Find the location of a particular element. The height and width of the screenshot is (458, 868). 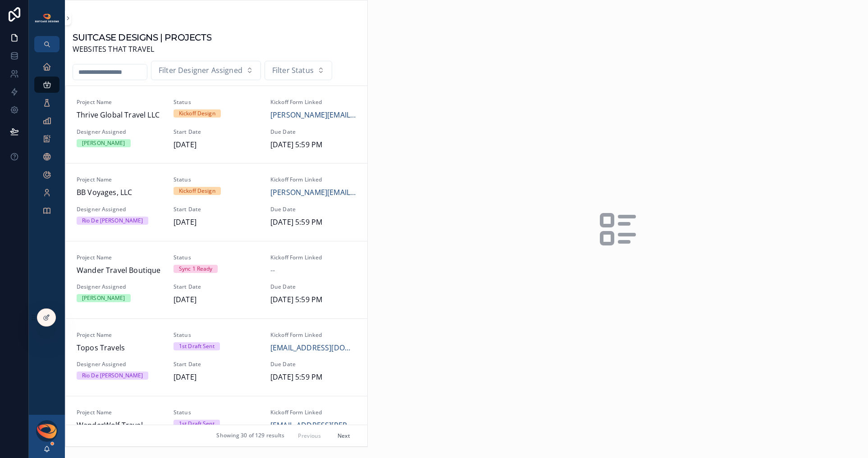

div: scrollable content is located at coordinates (47, 142).